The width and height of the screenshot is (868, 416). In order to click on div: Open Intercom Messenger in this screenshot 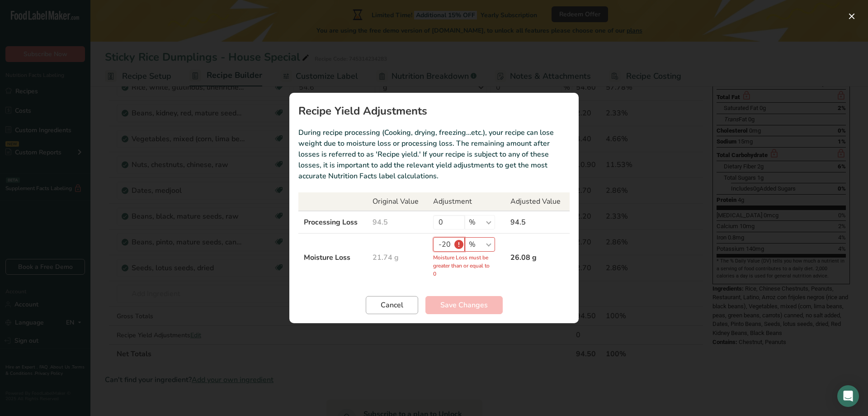, I will do `click(848, 396)`.